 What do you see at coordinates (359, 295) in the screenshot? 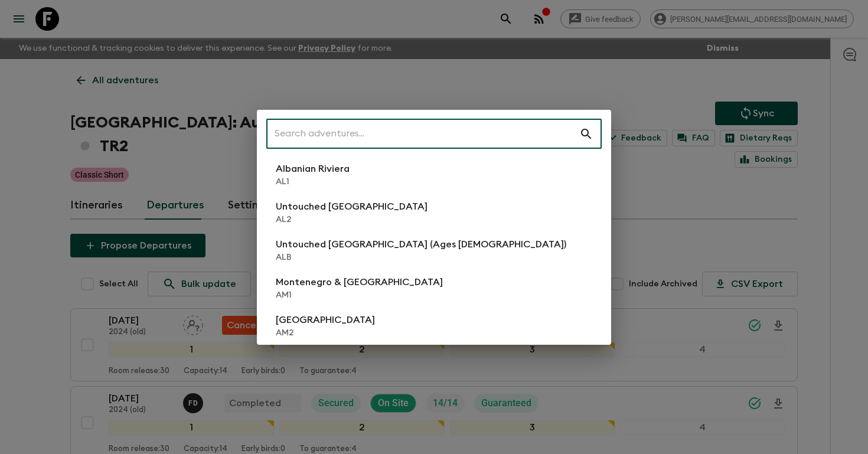
I see `p: AM1` at bounding box center [359, 295].